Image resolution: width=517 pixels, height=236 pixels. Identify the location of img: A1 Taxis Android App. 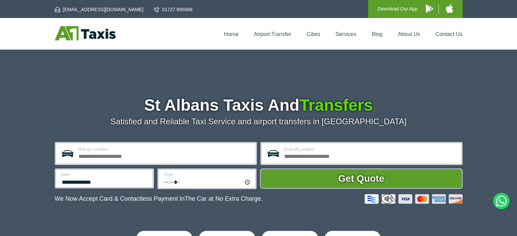
(430, 9).